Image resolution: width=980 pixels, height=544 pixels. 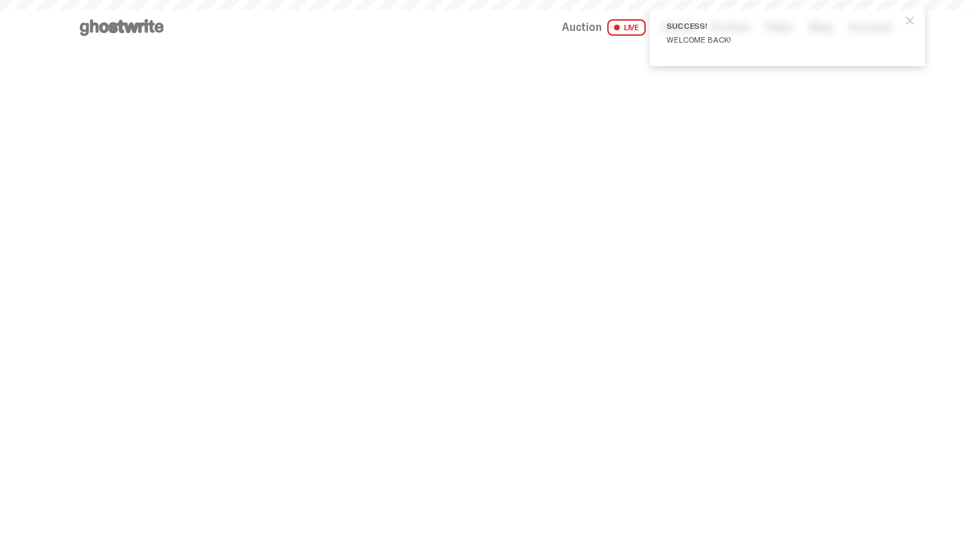 I want to click on div: Welcome back!, so click(x=783, y=40).